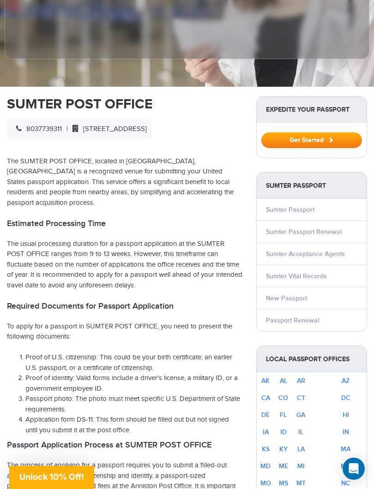 The width and height of the screenshot is (374, 489). I want to click on a: LA, so click(301, 449).